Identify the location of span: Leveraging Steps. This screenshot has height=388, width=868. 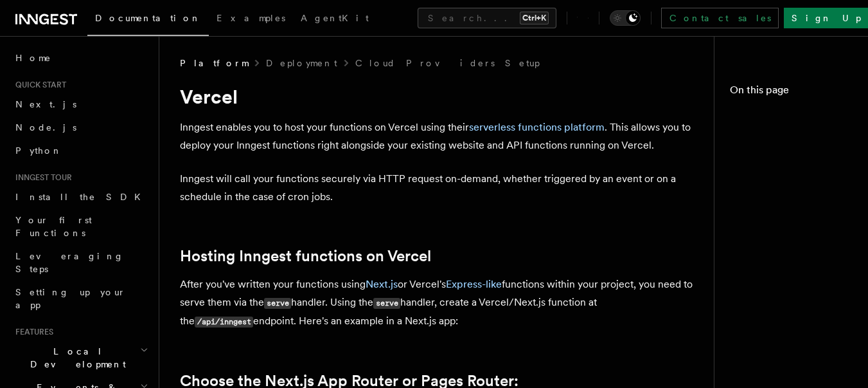
(69, 263).